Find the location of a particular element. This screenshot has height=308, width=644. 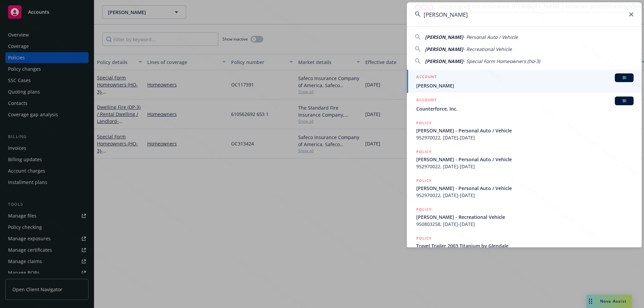

input: Search... is located at coordinates (524, 15).